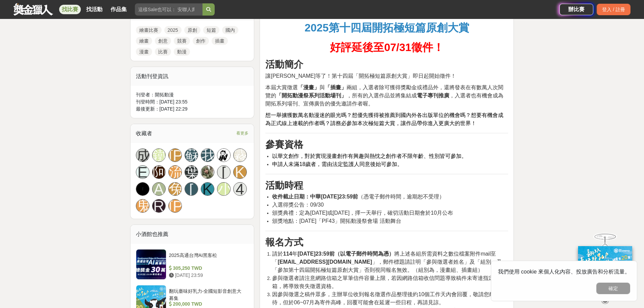 This screenshot has width=644, height=308. Describe the element at coordinates (143, 206) in the screenshot. I see `div: 鬼` at that location.